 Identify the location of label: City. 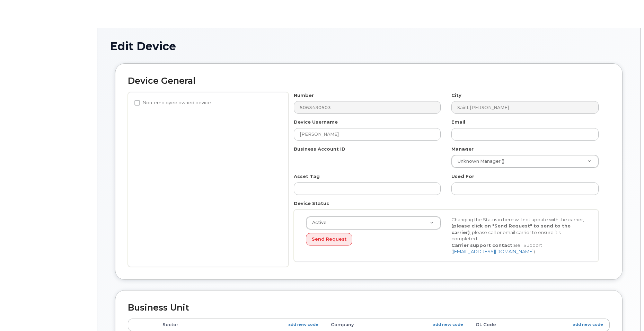
(456, 95).